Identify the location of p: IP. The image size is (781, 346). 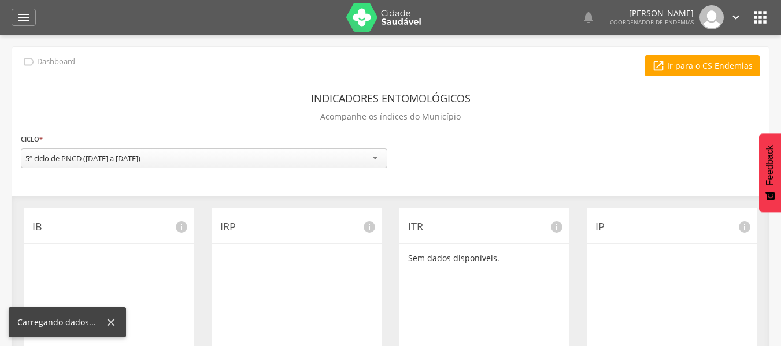
(671, 227).